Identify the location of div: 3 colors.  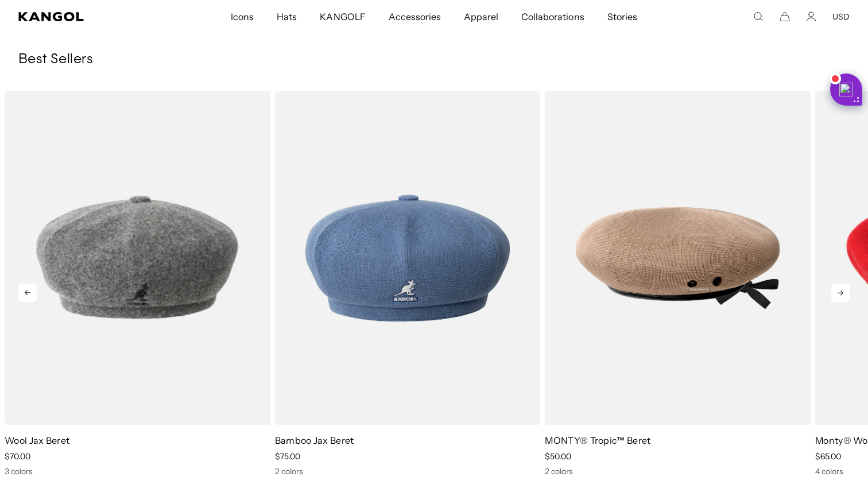
(137, 472).